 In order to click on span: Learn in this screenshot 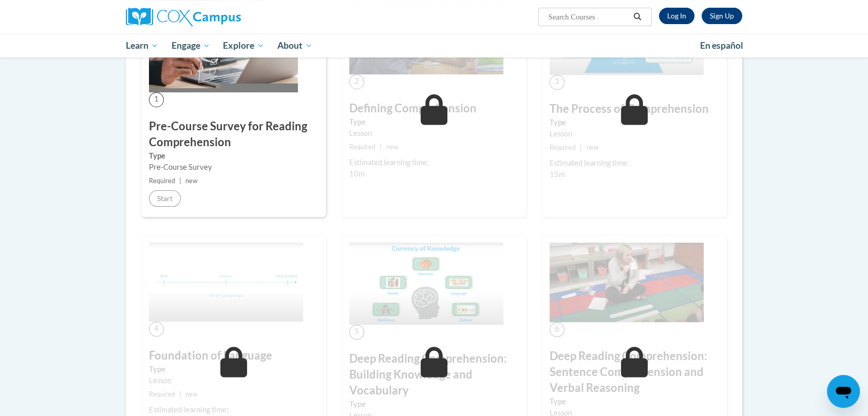, I will do `click(142, 46)`.